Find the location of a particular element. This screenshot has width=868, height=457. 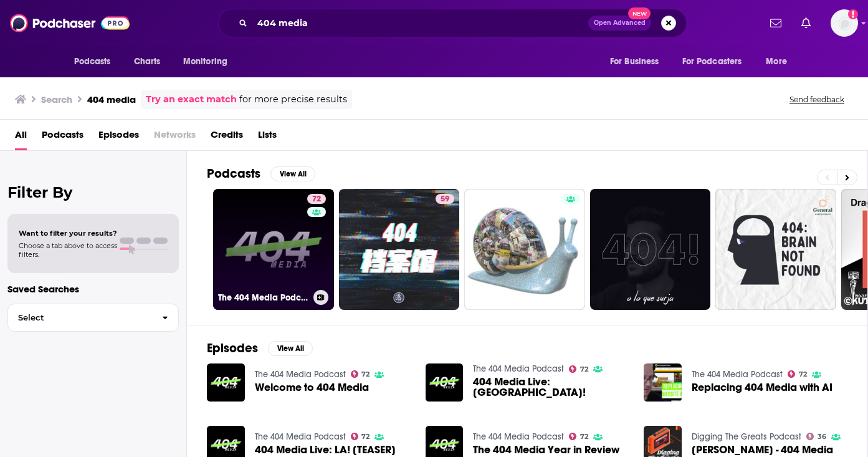

span: Logged in as heidiv is located at coordinates (844, 23).